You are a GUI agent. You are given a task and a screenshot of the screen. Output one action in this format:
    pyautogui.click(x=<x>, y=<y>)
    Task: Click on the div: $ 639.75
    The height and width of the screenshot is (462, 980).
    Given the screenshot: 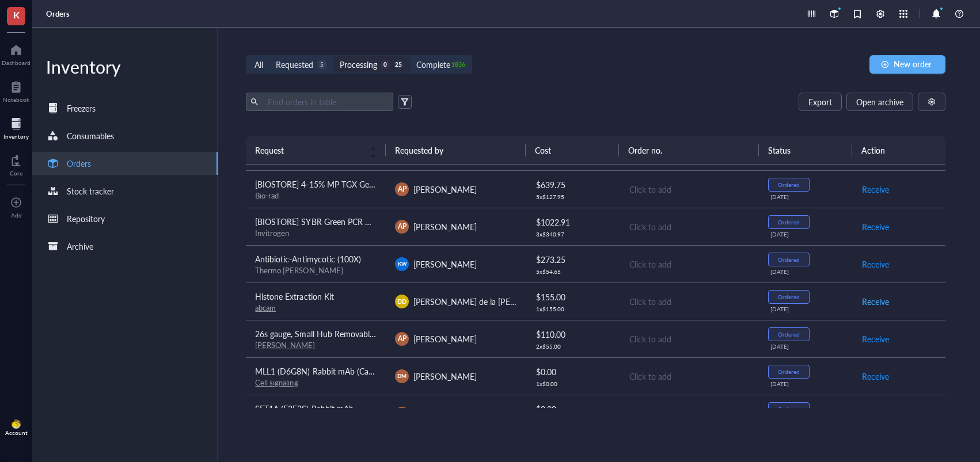 What is the action you would take?
    pyautogui.click(x=573, y=185)
    